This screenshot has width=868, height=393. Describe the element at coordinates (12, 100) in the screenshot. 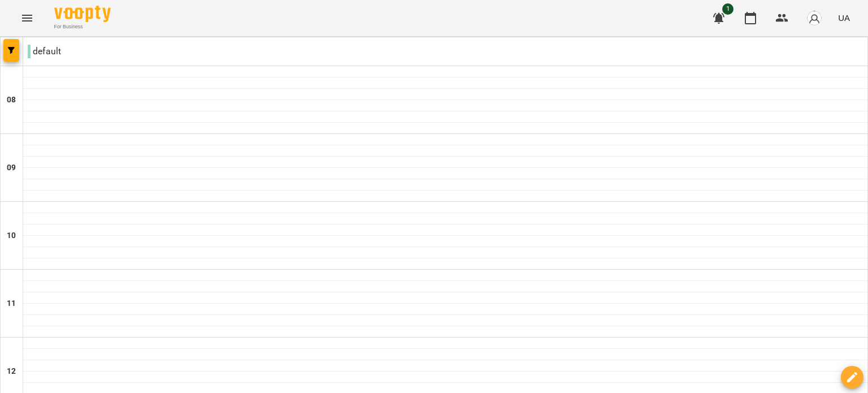

I see `h6: 08` at that location.